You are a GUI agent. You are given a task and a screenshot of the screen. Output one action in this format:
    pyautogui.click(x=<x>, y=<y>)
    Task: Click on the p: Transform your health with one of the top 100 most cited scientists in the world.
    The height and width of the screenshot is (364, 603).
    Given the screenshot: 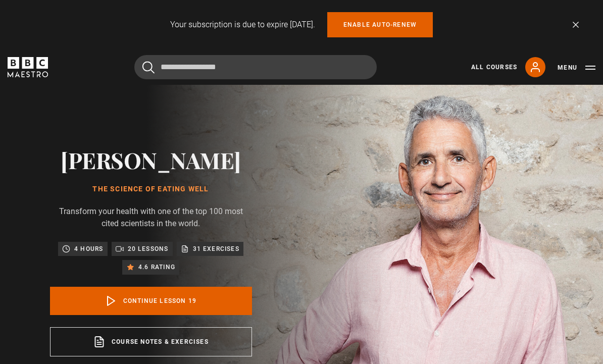 What is the action you would take?
    pyautogui.click(x=151, y=218)
    